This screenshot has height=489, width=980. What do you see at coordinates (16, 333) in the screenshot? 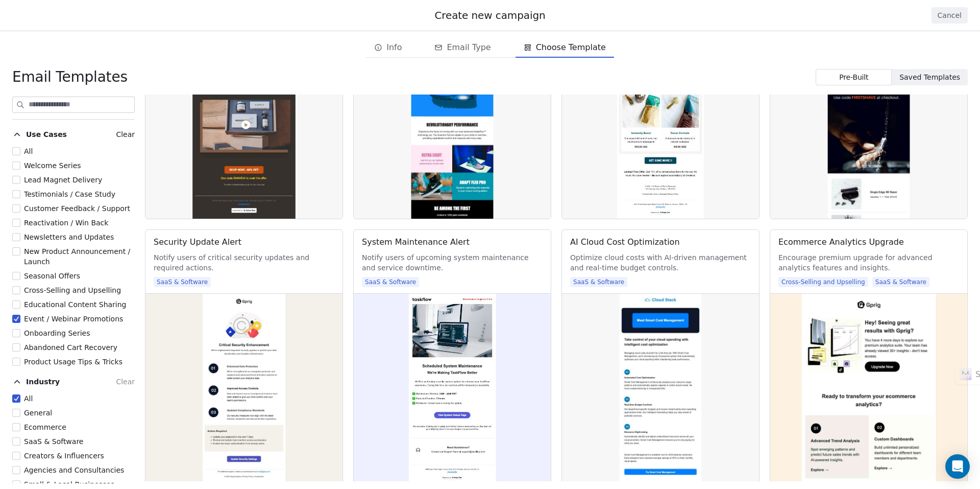
I see `button: Onboarding Series` at bounding box center [16, 333].